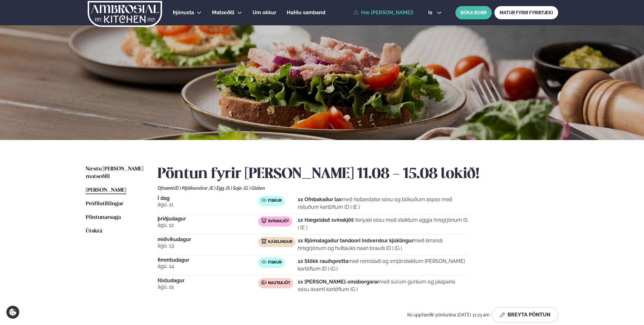 Image resolution: width=644 pixels, height=325 pixels. What do you see at coordinates (235, 188) in the screenshot?
I see `span: (S ) Soja ,` at bounding box center [235, 188].